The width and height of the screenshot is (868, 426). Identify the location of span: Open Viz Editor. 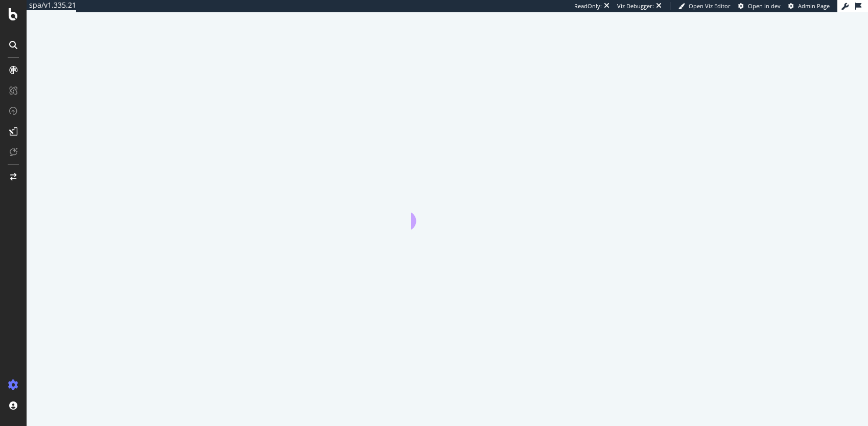
(710, 5).